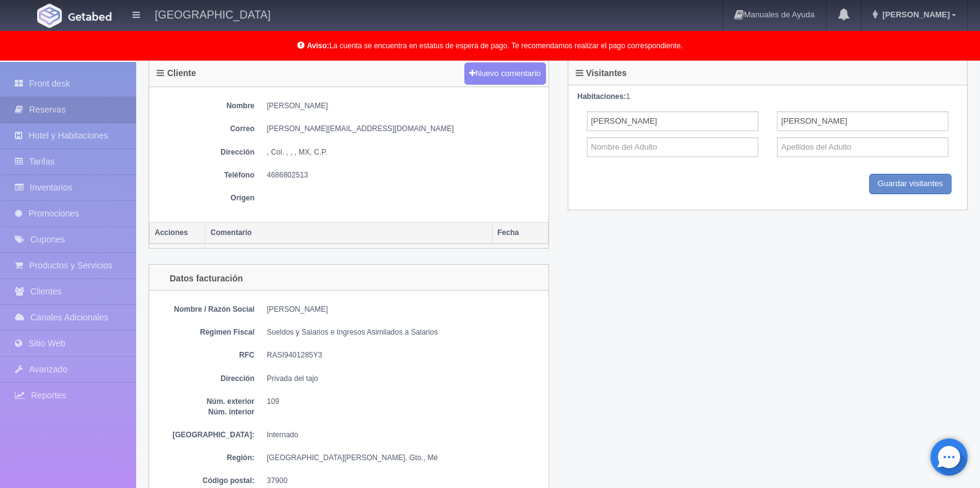 The width and height of the screenshot is (980, 488). Describe the element at coordinates (199, 278) in the screenshot. I see `h4: Datos facturación` at that location.